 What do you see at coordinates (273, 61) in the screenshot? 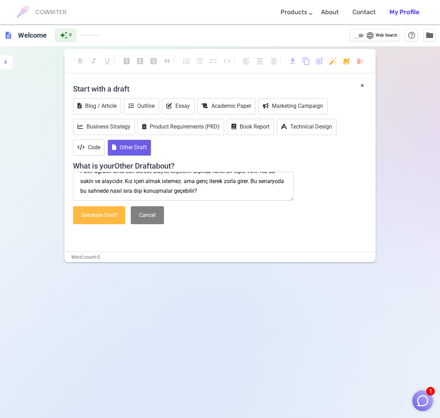
I see `span: format_align_right` at bounding box center [273, 61].